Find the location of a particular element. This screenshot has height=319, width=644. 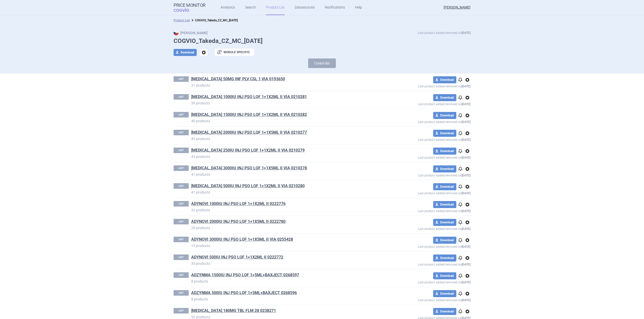

h1: ADVATE 2000IU INJ PSO LQF 1+1X5ML II VIA 0210277 is located at coordinates (286, 133).